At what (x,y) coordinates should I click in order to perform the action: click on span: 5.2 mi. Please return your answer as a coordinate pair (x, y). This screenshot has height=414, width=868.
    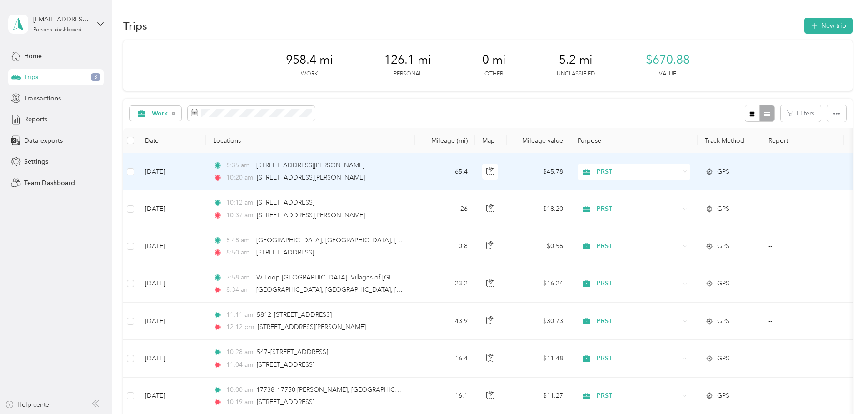
    Looking at the image, I should click on (575, 60).